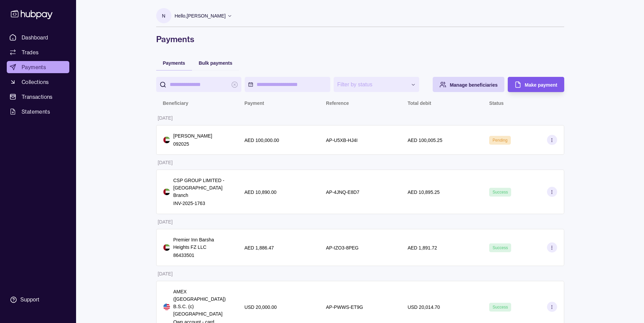 The image size is (644, 323). What do you see at coordinates (422, 248) in the screenshot?
I see `p: AED 1,891.72` at bounding box center [422, 248].